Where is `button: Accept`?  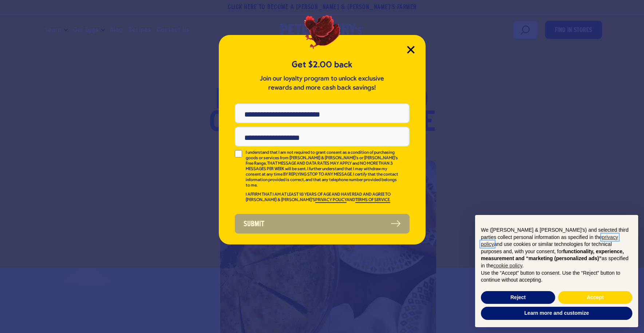
button: Accept is located at coordinates (595, 297).